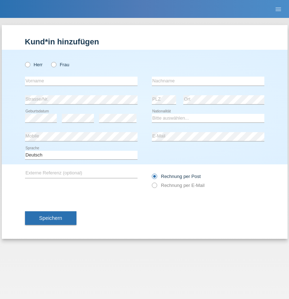  Describe the element at coordinates (51, 218) in the screenshot. I see `button: Speichern` at that location.